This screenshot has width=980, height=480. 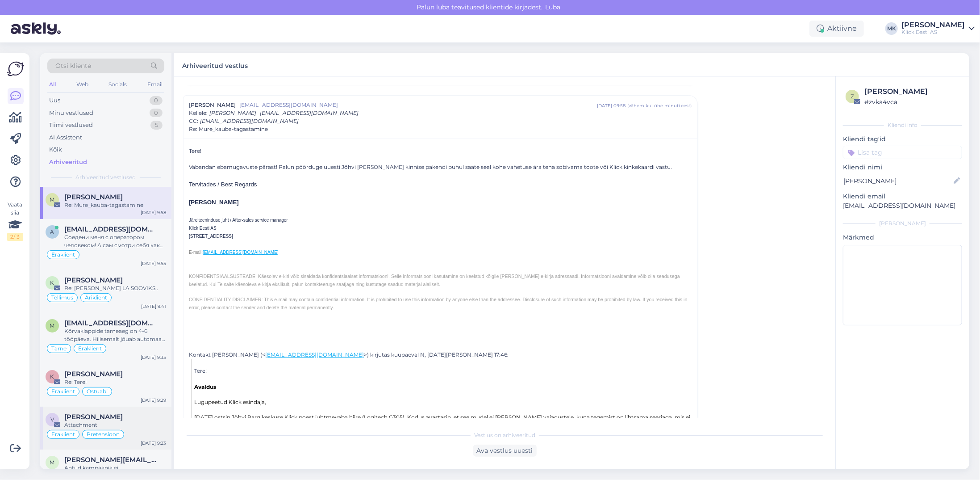 I want to click on span: Otsi kliente, so click(x=73, y=66).